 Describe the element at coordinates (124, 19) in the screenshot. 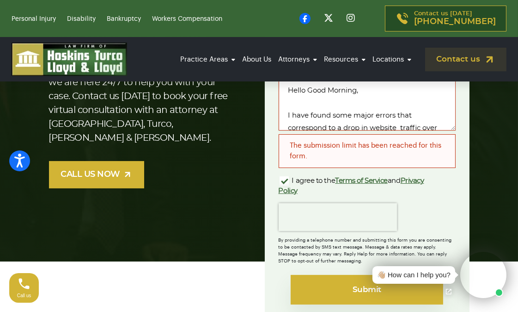

I see `a: Bankruptcy` at that location.